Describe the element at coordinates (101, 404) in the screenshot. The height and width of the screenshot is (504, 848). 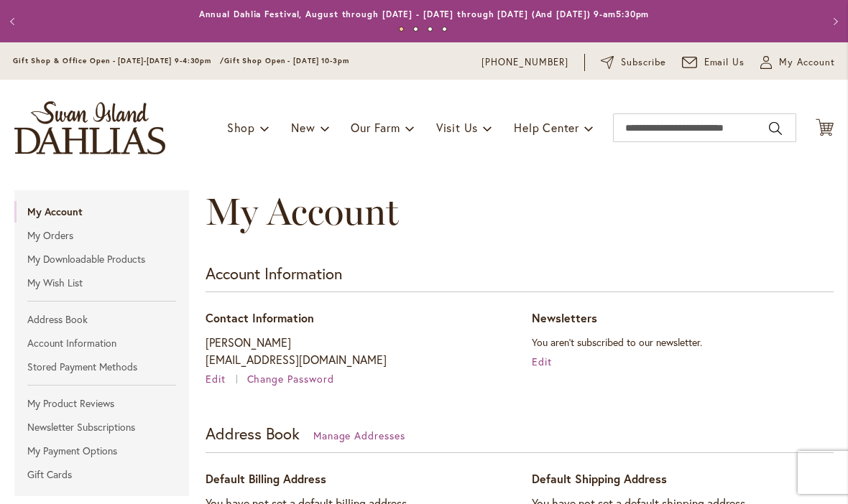
I see `a: My Product Reviews` at that location.